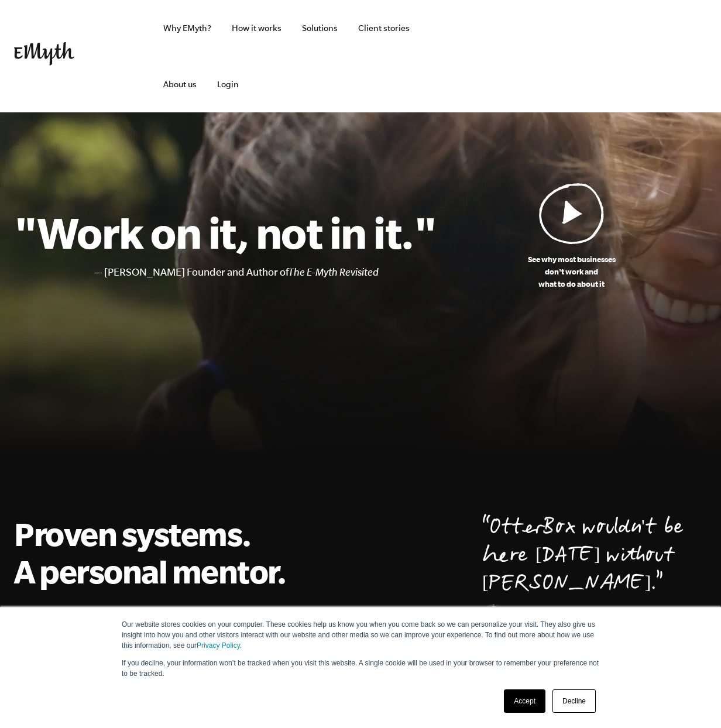 The image size is (721, 728). Describe the element at coordinates (494, 615) in the screenshot. I see `img: Curt Richardson, OtterBox` at that location.